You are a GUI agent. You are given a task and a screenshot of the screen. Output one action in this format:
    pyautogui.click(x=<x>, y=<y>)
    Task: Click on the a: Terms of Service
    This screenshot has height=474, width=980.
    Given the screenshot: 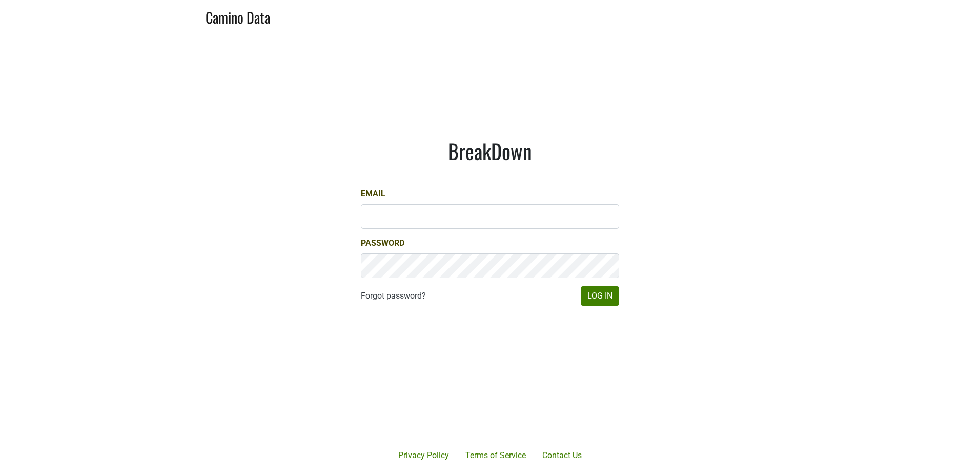 What is the action you would take?
    pyautogui.click(x=495, y=455)
    